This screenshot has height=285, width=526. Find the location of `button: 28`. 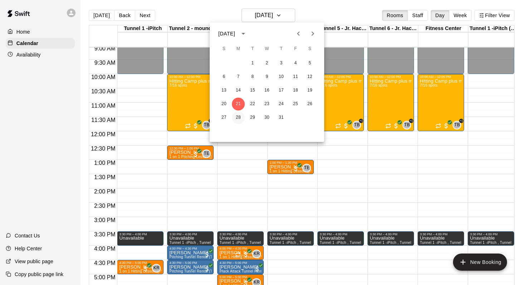

button: 28 is located at coordinates (238, 118).